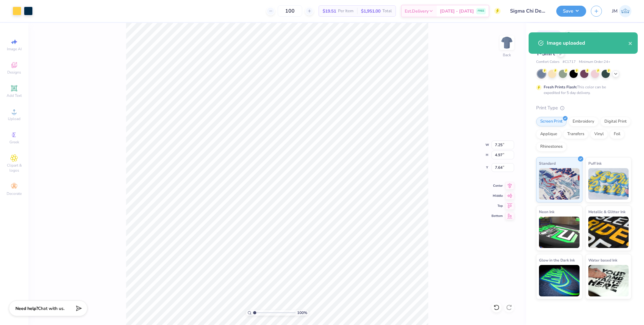 This screenshot has width=644, height=325. What do you see at coordinates (27, 308) in the screenshot?
I see `strong: Need help?` at bounding box center [27, 308].